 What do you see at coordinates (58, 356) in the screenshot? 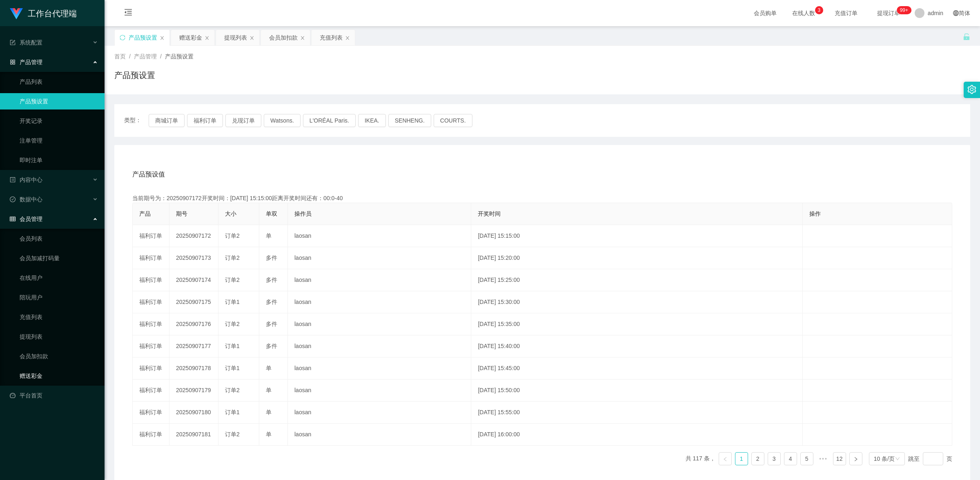
I see `a: 会员加扣款` at bounding box center [58, 356].